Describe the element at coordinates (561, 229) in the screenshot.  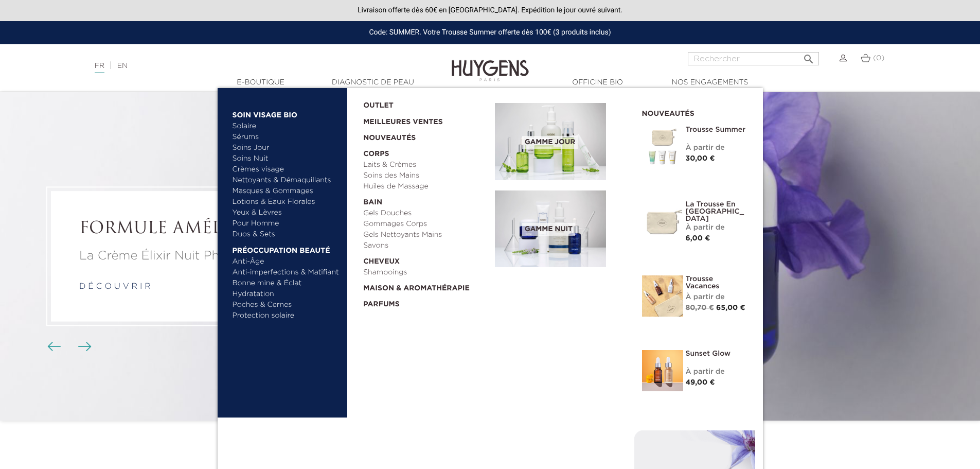
I see `a: Gamme nuit` at that location.